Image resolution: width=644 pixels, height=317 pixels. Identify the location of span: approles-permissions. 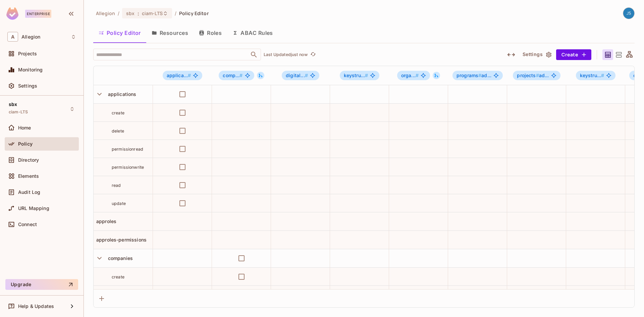
(120, 239).